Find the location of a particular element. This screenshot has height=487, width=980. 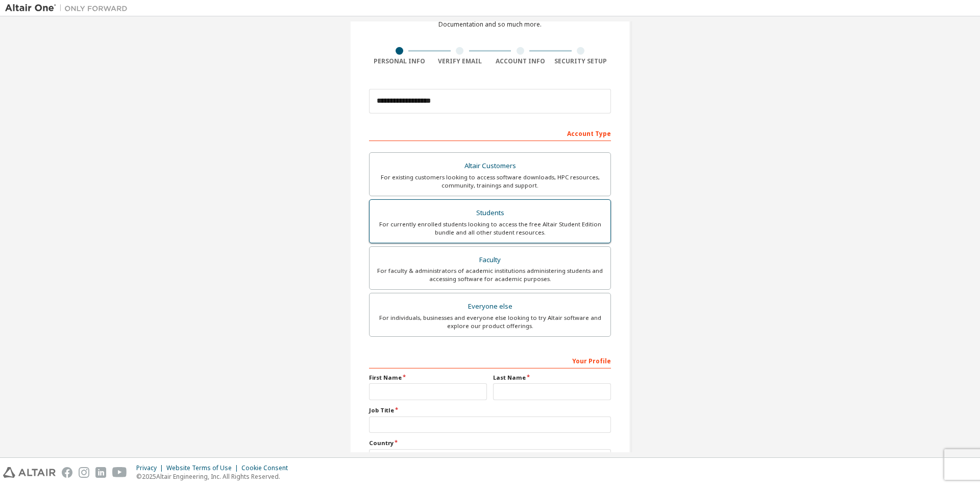

p: © 2025 Altair Engineering, Inc. All Rights Reserved. is located at coordinates (215, 476).